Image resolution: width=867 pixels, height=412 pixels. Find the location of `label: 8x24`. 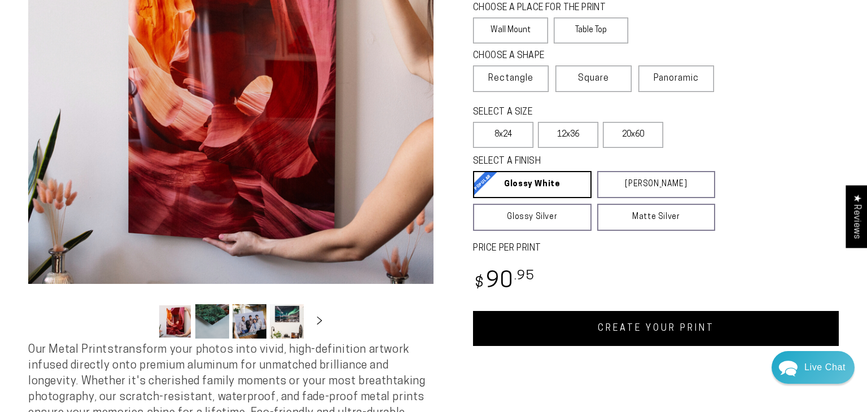

label: 8x24 is located at coordinates (503, 135).